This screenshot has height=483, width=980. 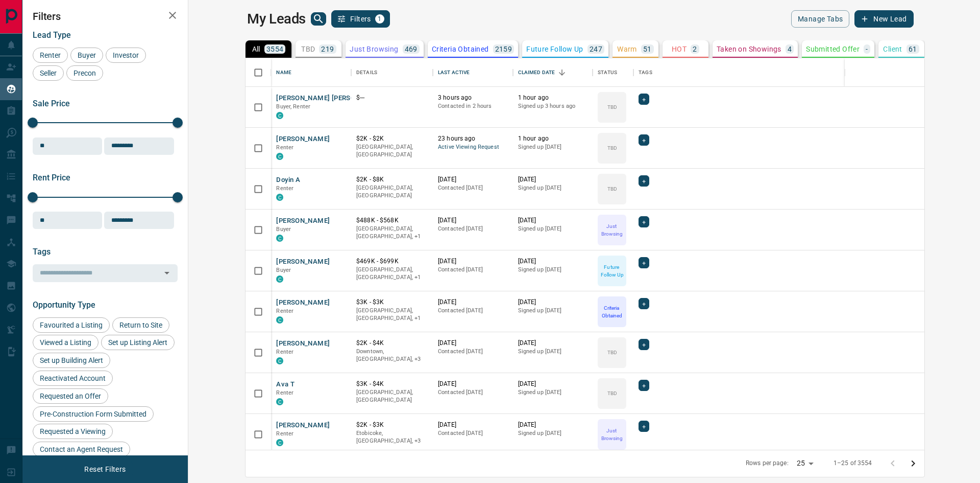 What do you see at coordinates (461, 49) in the screenshot?
I see `p: Criteria Obtained` at bounding box center [461, 49].